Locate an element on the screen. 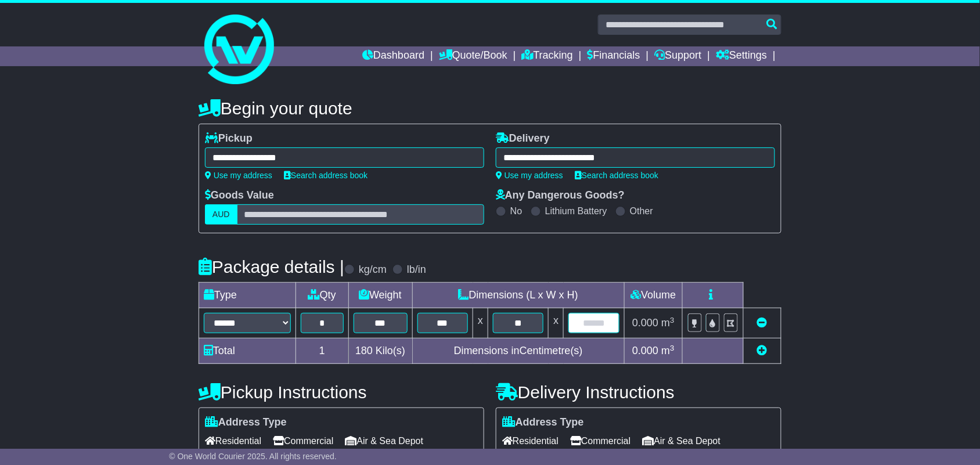 This screenshot has width=980, height=465. a: Dashboard is located at coordinates (393, 57).